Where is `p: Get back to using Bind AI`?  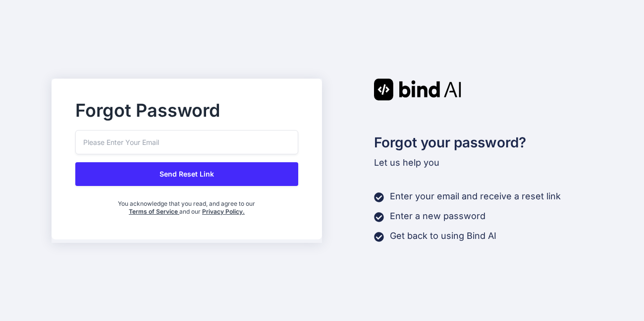 p: Get back to using Bind AI is located at coordinates (443, 236).